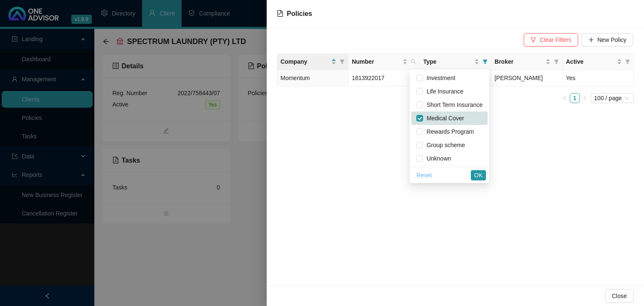  Describe the element at coordinates (443, 118) in the screenshot. I see `span: Medical Cover` at that location.